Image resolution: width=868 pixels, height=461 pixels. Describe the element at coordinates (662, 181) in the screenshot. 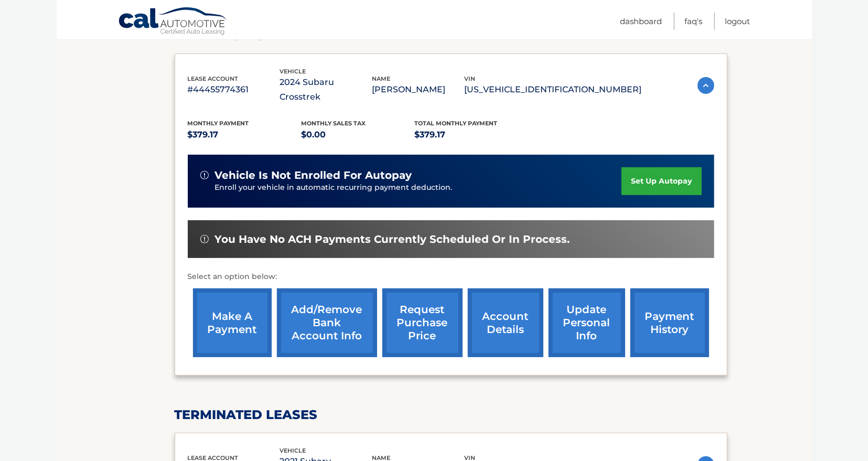

I see `a: set up autopay` at that location.